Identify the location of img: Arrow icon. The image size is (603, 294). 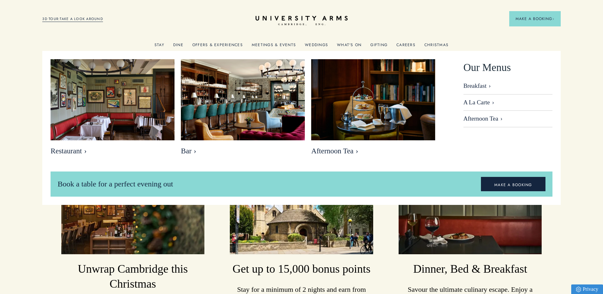
(553, 19).